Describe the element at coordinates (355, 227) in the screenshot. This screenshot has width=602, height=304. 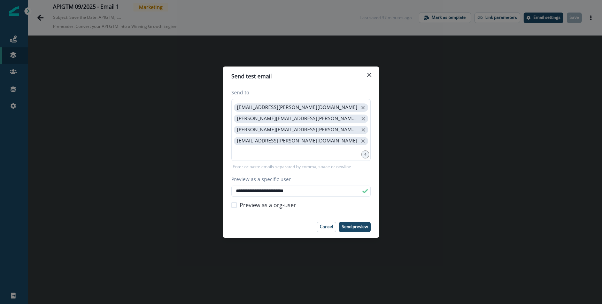
I see `button: Send preview` at that location.